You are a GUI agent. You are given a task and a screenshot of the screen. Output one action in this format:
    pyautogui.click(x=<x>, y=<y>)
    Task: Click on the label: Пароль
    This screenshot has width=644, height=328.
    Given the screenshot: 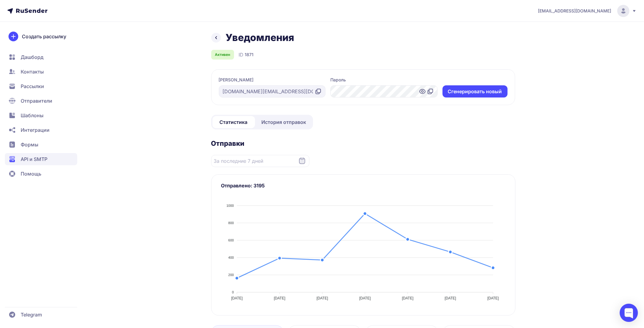 What is the action you would take?
    pyautogui.click(x=338, y=80)
    